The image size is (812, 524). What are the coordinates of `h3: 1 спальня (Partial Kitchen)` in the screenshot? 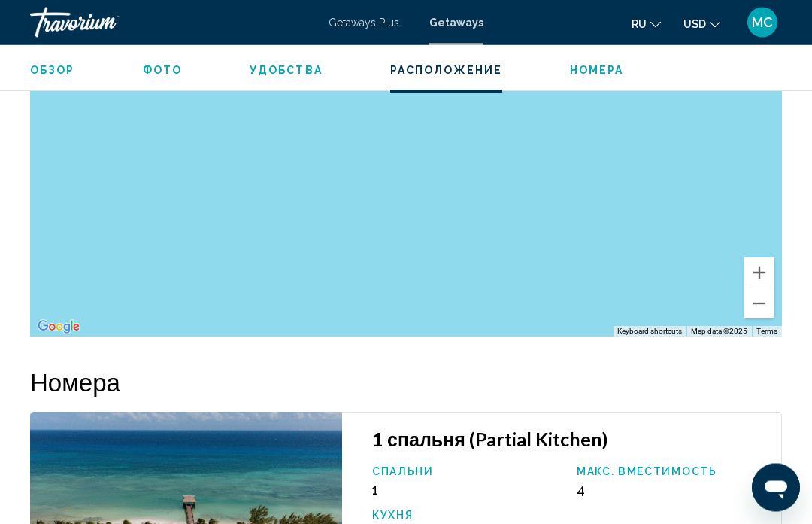 It's located at (569, 440).